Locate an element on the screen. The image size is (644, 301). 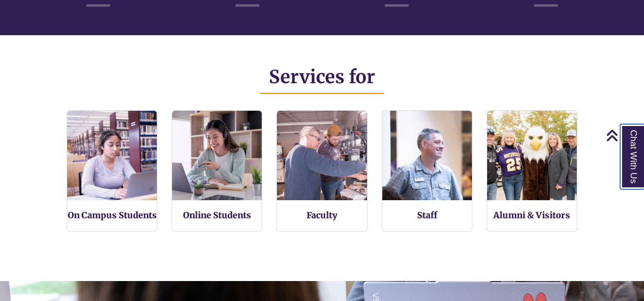
img: Alumni and Visitors Services is located at coordinates (532, 156).